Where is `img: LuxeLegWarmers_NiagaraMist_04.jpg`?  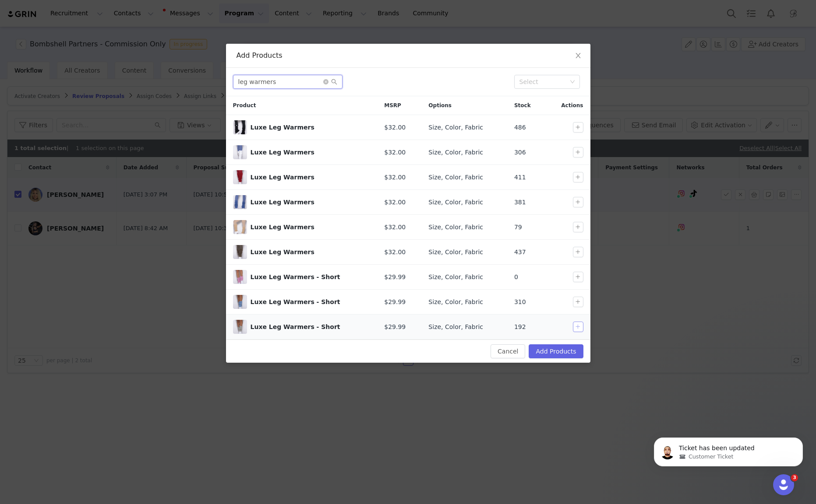
img: LuxeLegWarmers_NiagaraMist_04.jpg is located at coordinates (240, 302).